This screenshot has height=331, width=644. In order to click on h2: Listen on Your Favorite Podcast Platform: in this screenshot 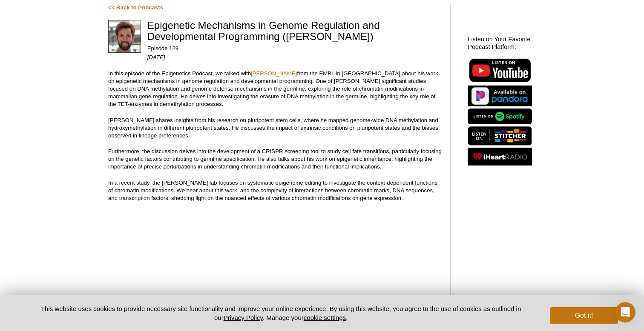, I will do `click(502, 43)`.